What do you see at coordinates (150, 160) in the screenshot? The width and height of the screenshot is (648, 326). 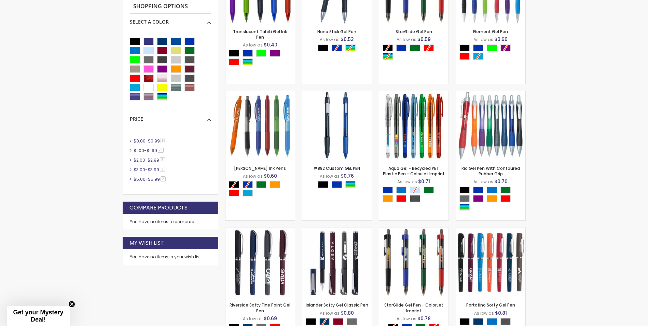 I see `a: $2.00-$2.995` at bounding box center [150, 160].